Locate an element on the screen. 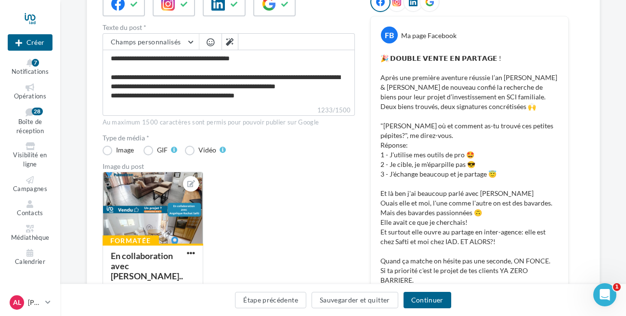  a: Médiathèque is located at coordinates (30, 233).